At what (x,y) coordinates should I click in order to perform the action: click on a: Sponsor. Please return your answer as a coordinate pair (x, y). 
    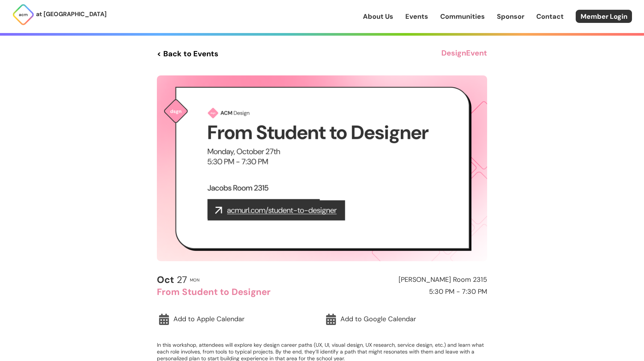
    Looking at the image, I should click on (510, 16).